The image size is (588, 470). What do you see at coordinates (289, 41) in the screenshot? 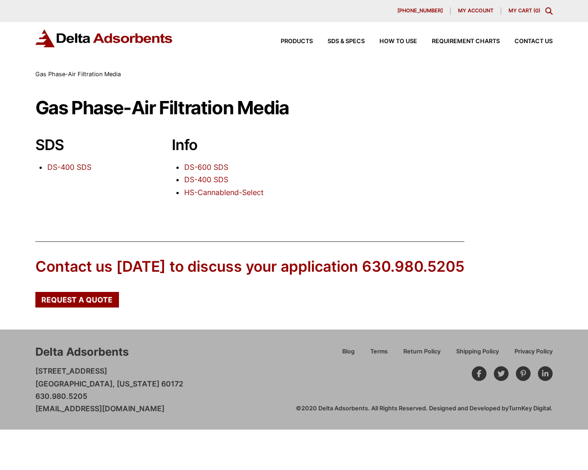
I see `a: Products` at bounding box center [289, 41].